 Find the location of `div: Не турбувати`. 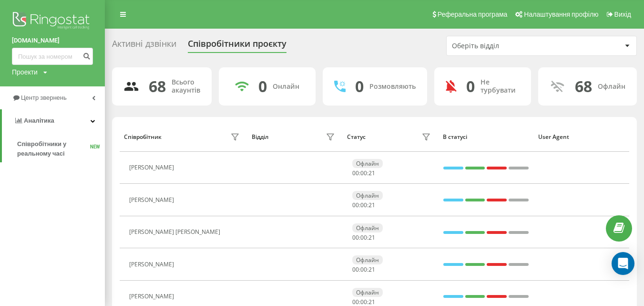

div: Не турбувати is located at coordinates (500, 86).